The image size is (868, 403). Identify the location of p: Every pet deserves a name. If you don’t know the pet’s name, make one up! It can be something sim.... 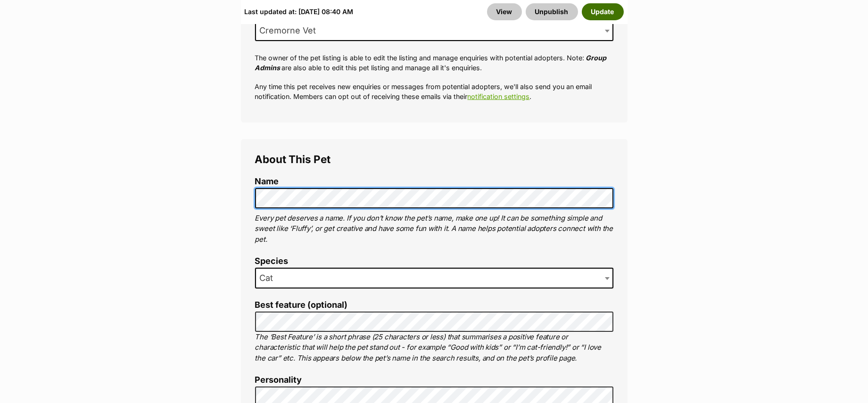
(434, 229).